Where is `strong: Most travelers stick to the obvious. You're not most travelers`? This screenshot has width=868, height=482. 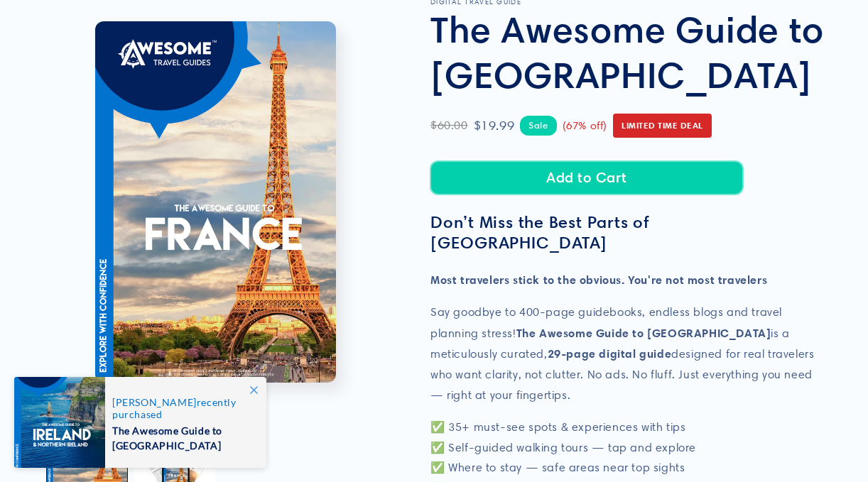
strong: Most travelers stick to the obvious. You're not most travelers is located at coordinates (599, 280).